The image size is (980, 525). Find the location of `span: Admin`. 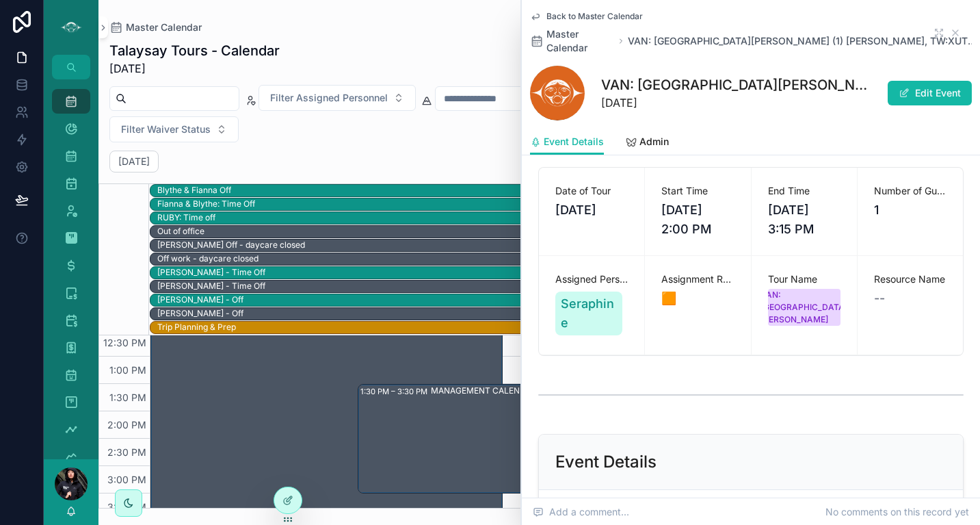

span: Admin is located at coordinates (654, 142).